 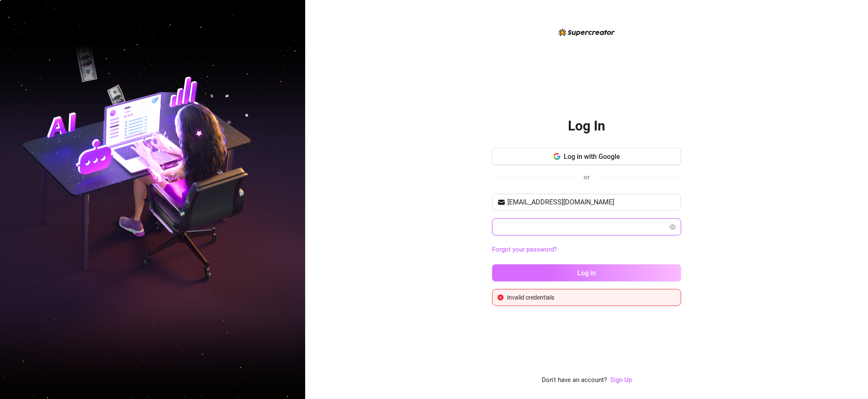 I want to click on h2: Log In, so click(x=587, y=126).